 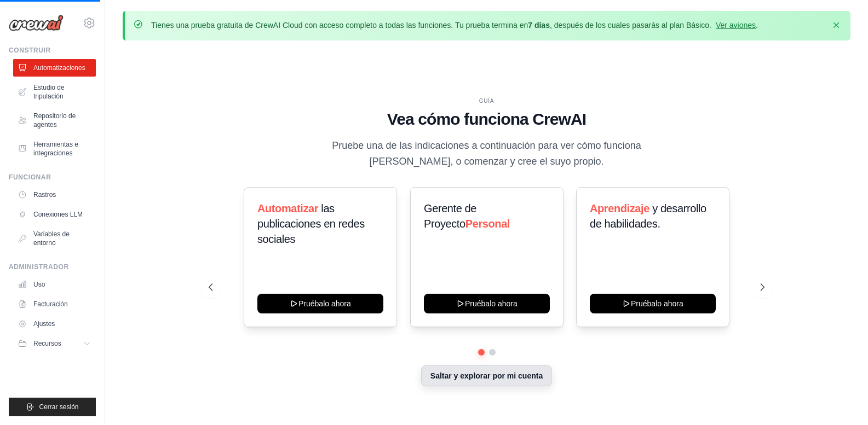 I want to click on font: Construir, so click(x=29, y=50).